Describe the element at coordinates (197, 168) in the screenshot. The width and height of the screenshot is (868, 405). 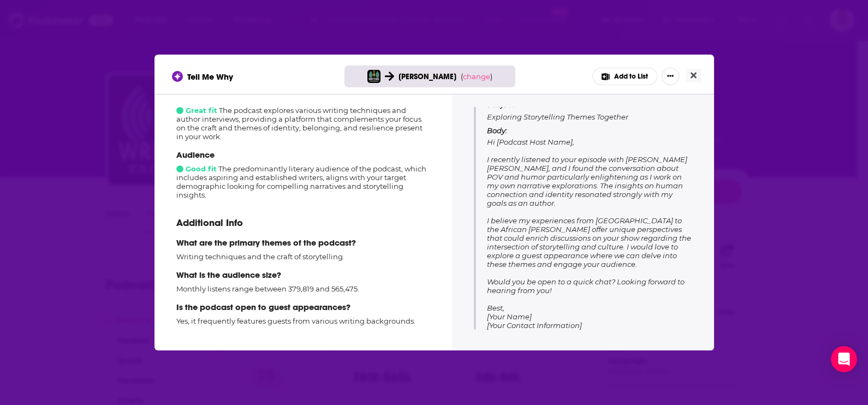
I see `span: Good fit` at that location.